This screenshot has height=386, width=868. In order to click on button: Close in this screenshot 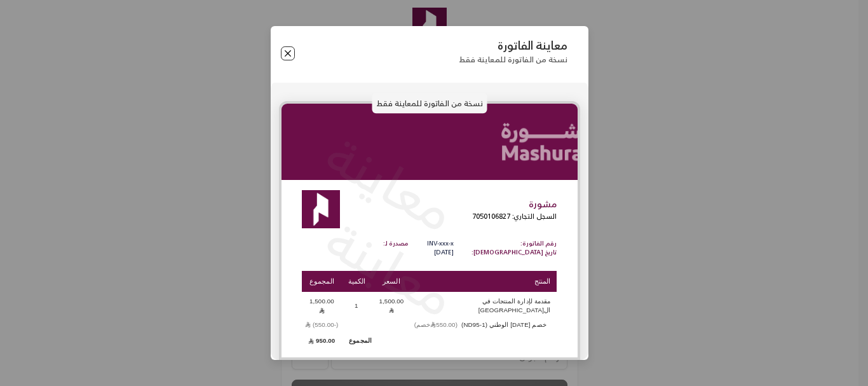, I will do `click(288, 53)`.